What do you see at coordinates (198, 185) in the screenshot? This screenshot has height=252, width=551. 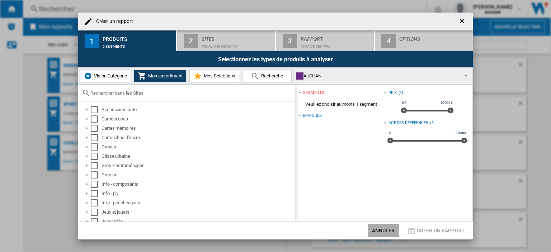 I see `div: Info - composants` at bounding box center [198, 185].